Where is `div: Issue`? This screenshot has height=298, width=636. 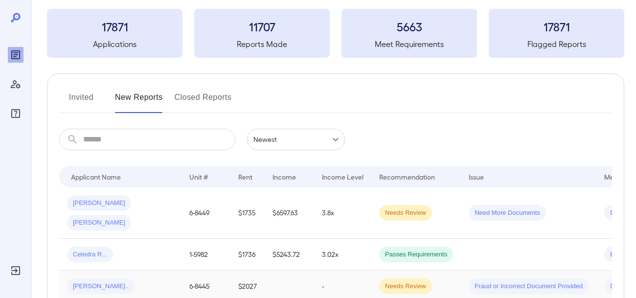 div: Issue is located at coordinates (476, 177).